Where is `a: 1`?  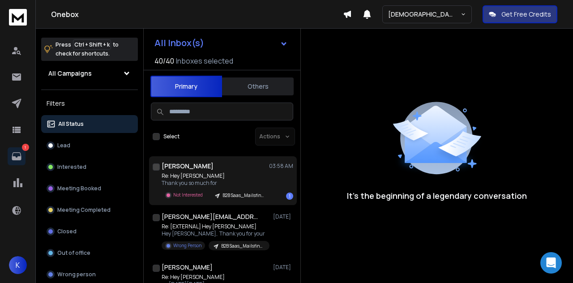 a: 1 is located at coordinates (17, 156).